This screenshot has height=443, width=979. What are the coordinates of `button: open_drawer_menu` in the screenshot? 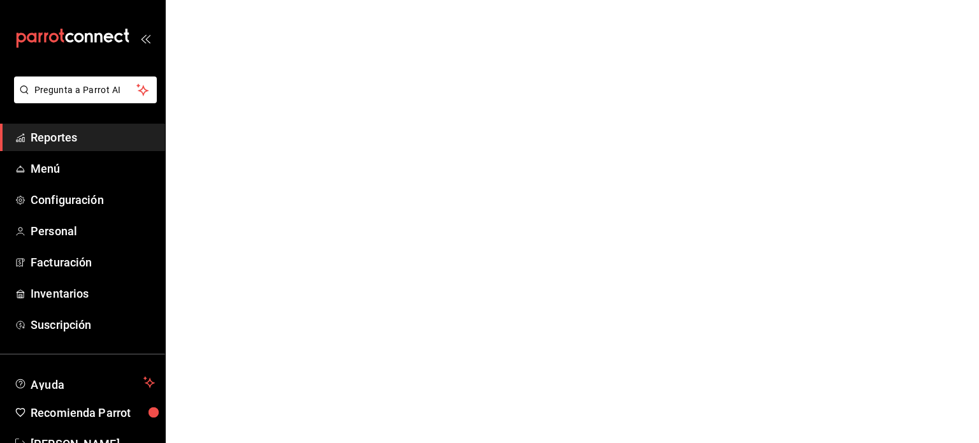 It's located at (145, 38).